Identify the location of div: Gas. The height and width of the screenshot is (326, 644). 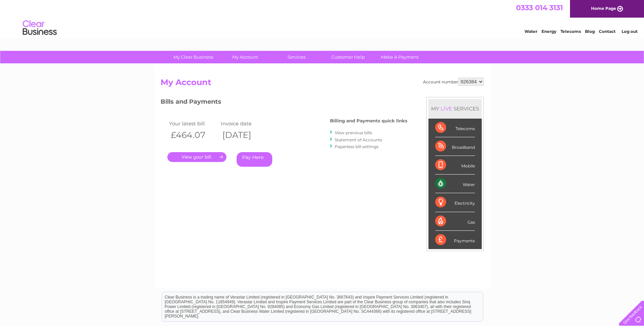
(454, 222).